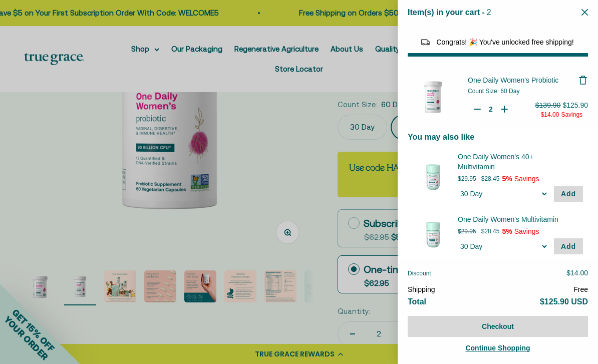  What do you see at coordinates (548, 105) in the screenshot?
I see `span: $139.90` at bounding box center [548, 105].